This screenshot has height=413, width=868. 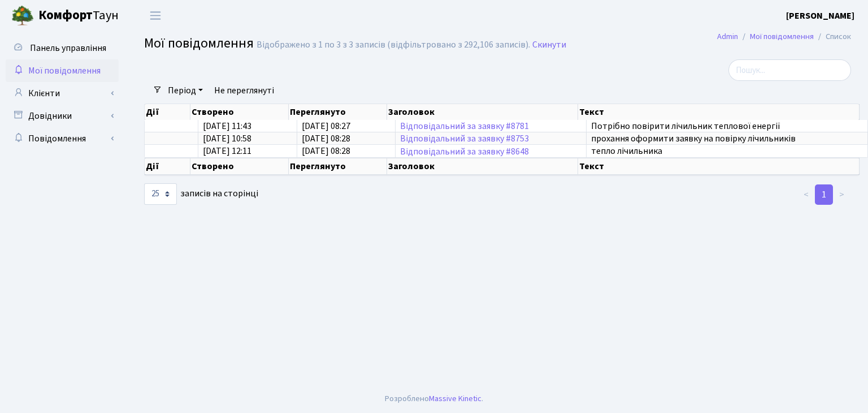 I want to click on a: 1, so click(x=824, y=194).